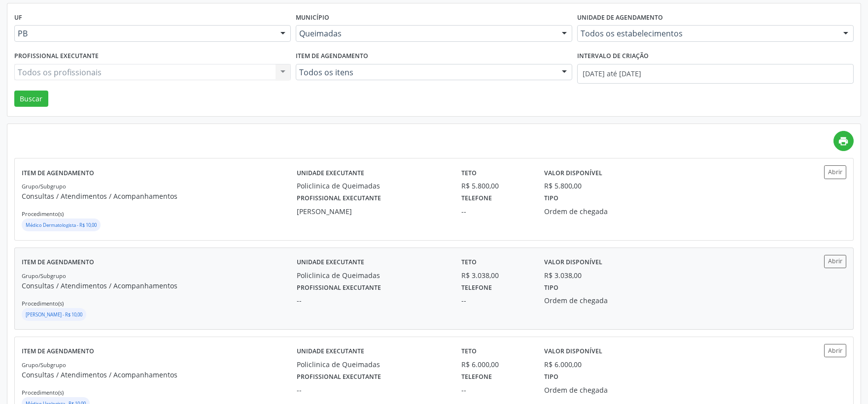 Image resolution: width=868 pixels, height=404 pixels. What do you see at coordinates (844, 142) in the screenshot?
I see `i: print` at bounding box center [844, 142].